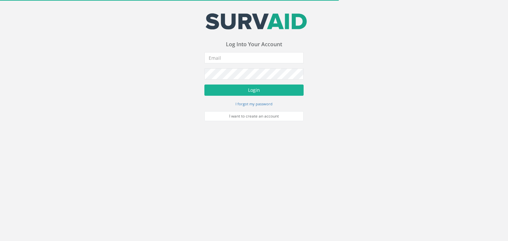 This screenshot has width=508, height=241. I want to click on input: Email, so click(254, 58).